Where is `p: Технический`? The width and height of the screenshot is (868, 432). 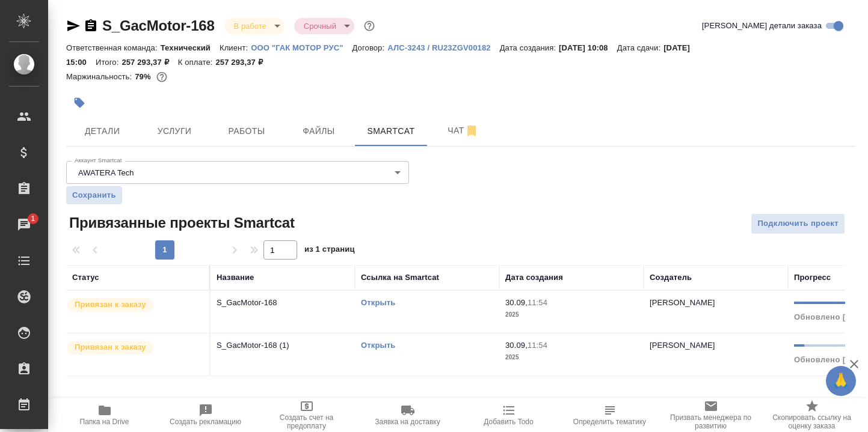 p: Технический is located at coordinates (190, 48).